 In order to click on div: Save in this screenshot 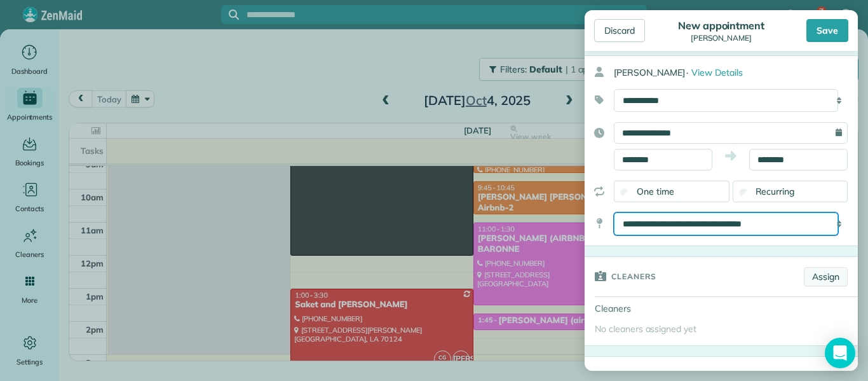, I will do `click(827, 31)`.